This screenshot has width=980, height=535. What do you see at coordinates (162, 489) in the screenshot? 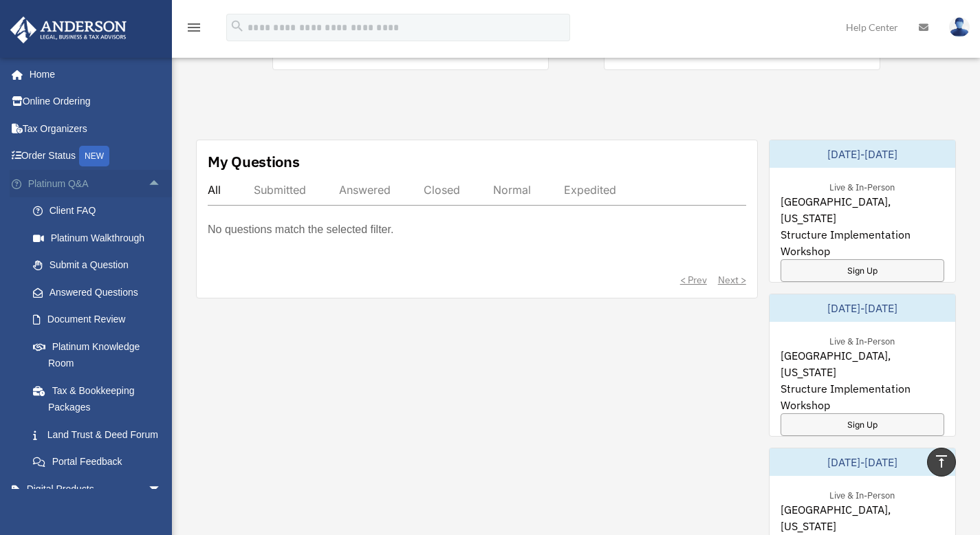
I see `span: arrow_drop_down` at bounding box center [162, 489].